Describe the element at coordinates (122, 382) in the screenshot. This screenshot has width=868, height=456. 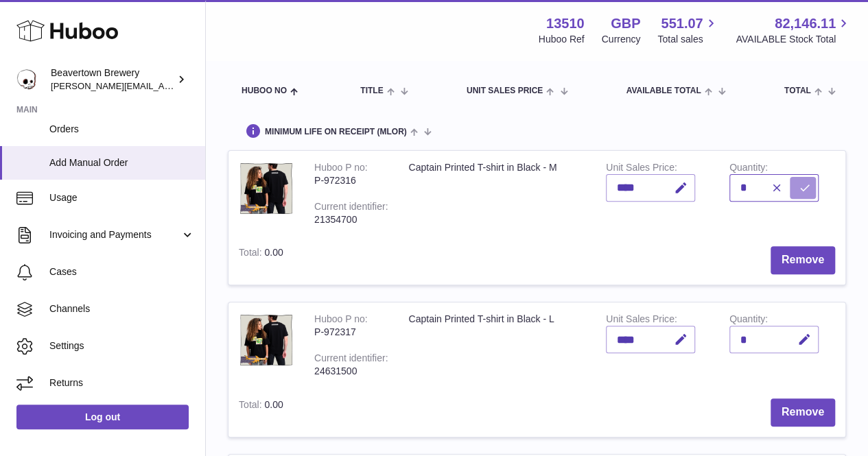
I see `span: Returns` at that location.